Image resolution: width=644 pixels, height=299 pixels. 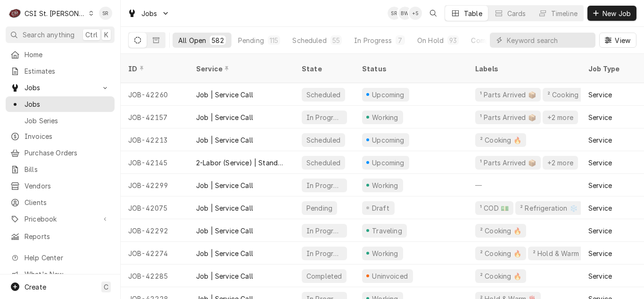 I want to click on span: What's New, so click(x=67, y=274).